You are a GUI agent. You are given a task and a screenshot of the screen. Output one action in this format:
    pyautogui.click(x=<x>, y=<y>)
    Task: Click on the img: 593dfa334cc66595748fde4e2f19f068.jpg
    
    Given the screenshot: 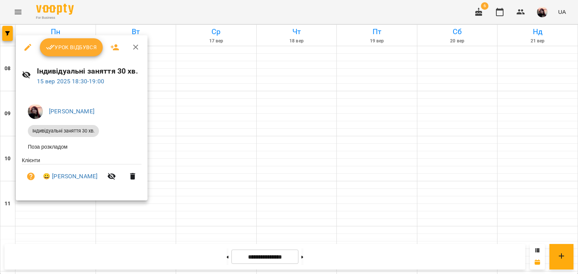 What is the action you would take?
    pyautogui.click(x=35, y=112)
    